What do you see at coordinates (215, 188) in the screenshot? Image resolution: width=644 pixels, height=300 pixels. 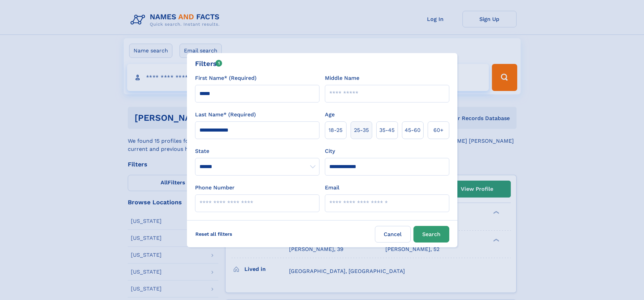 I see `label: Phone Number` at bounding box center [215, 188].